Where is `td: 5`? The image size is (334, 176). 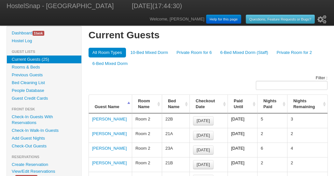
td: 5 is located at coordinates (272, 121).